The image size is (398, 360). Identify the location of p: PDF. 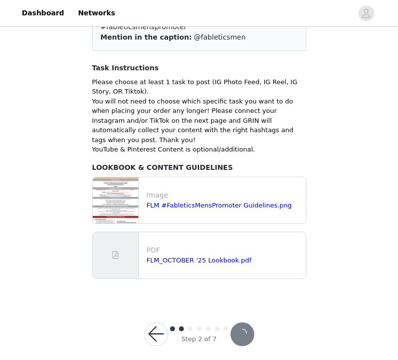
(224, 250).